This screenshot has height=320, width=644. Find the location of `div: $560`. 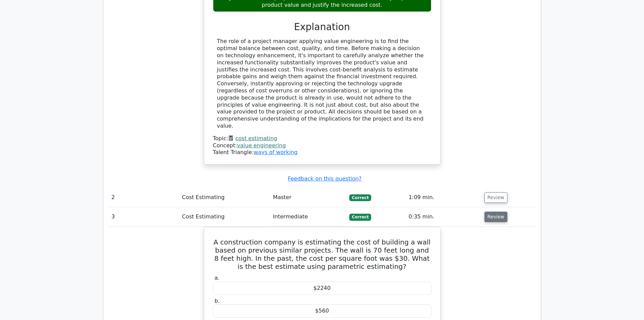

div: $560 is located at coordinates (322, 311).